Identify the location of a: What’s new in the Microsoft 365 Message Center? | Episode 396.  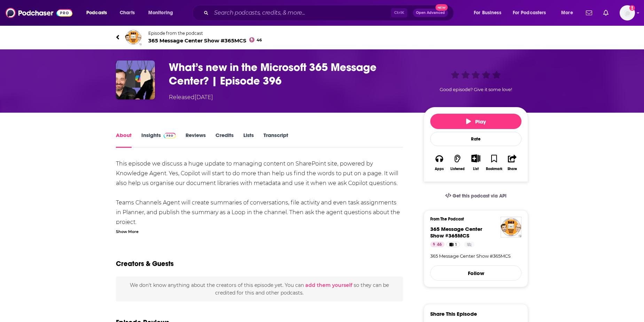
(135, 80).